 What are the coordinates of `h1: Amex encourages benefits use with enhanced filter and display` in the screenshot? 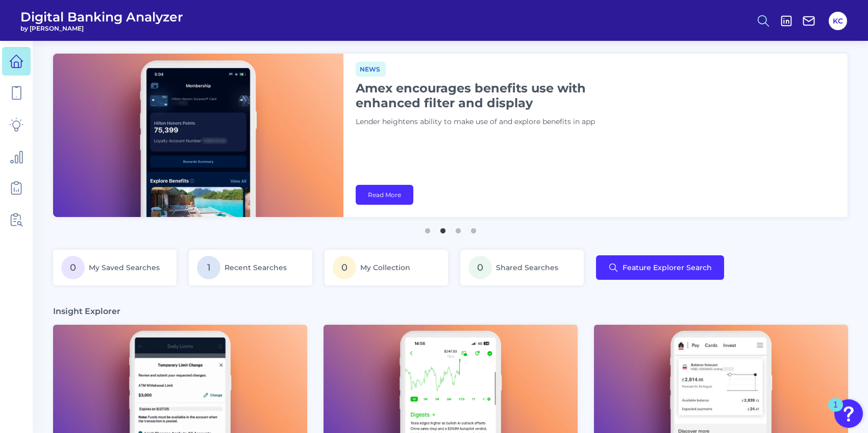 It's located at (484, 95).